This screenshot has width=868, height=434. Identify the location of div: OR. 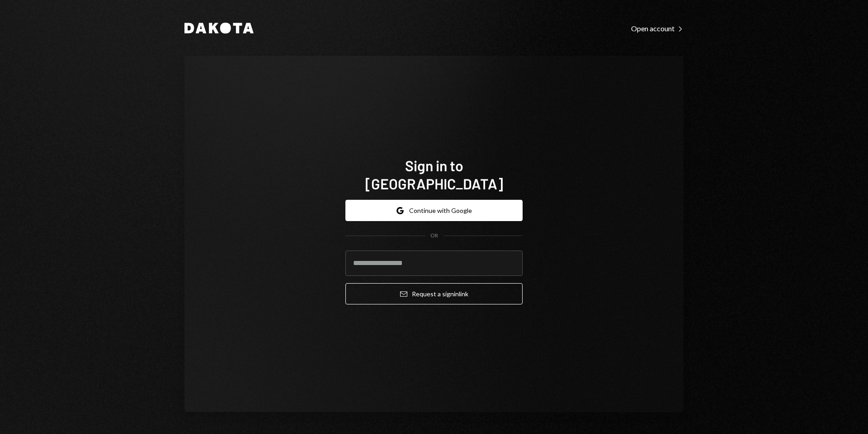
(434, 235).